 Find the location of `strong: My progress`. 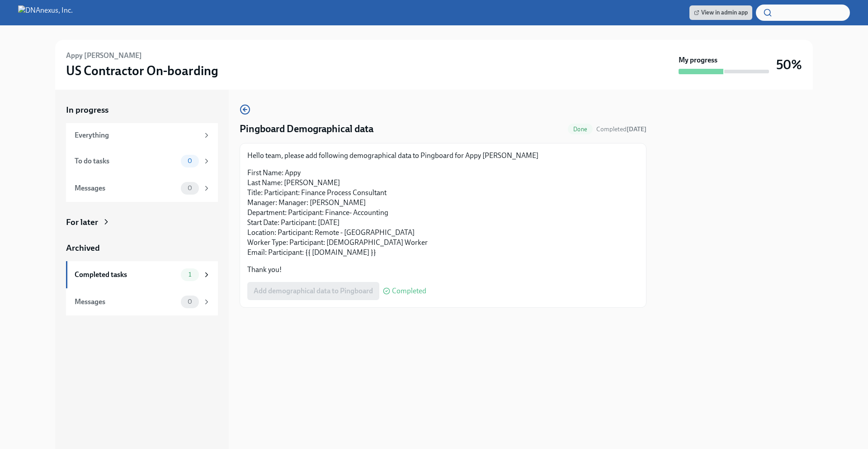

strong: My progress is located at coordinates (698, 61).